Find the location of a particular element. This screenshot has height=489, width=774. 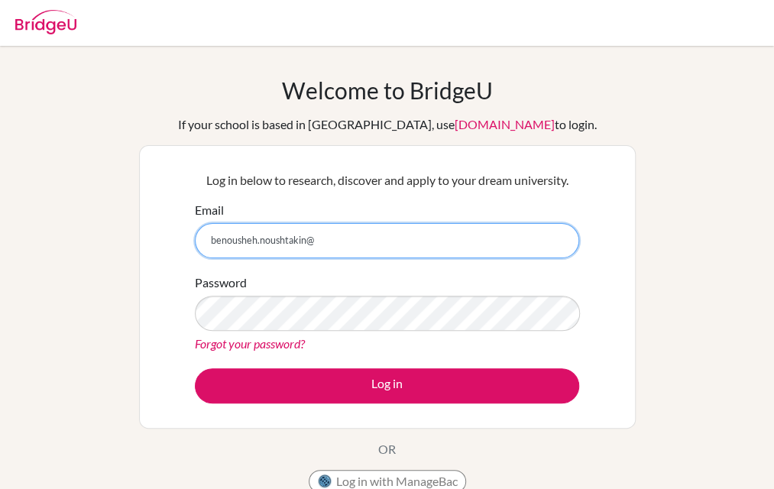

p: Log in below to research, discover and apply to your dream university. is located at coordinates (387, 180).